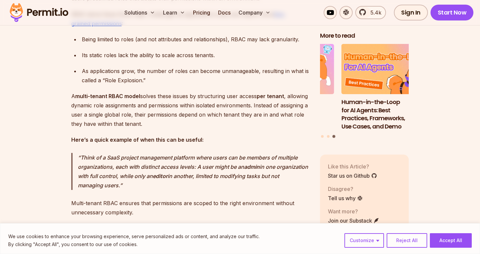 The width and height of the screenshot is (480, 254). Describe the element at coordinates (364, 240) in the screenshot. I see `button: Customize` at that location.